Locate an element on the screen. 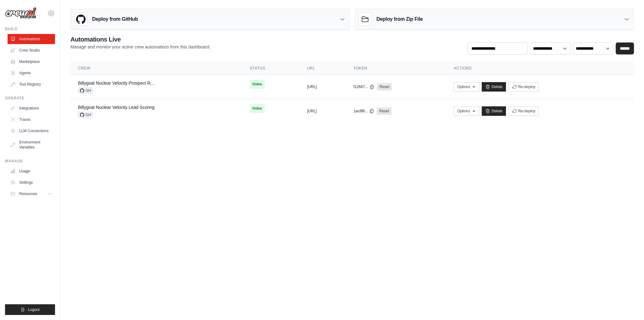 This screenshot has height=320, width=644. h3: Deploy from Zip File is located at coordinates (399, 19).